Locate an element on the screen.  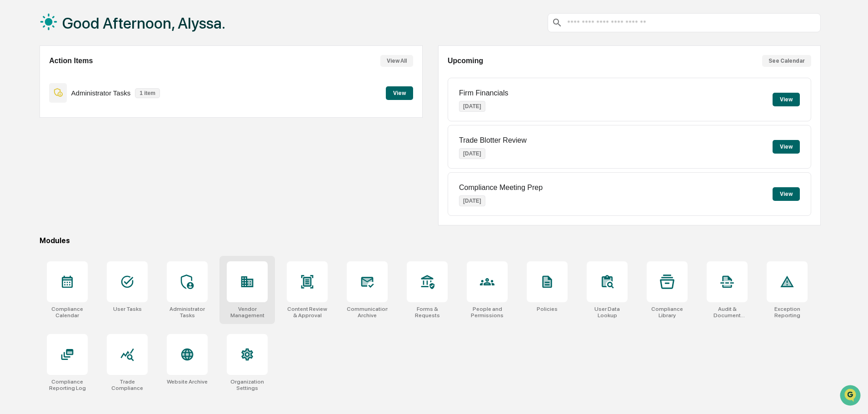
div: People and Permissions is located at coordinates (487, 312).